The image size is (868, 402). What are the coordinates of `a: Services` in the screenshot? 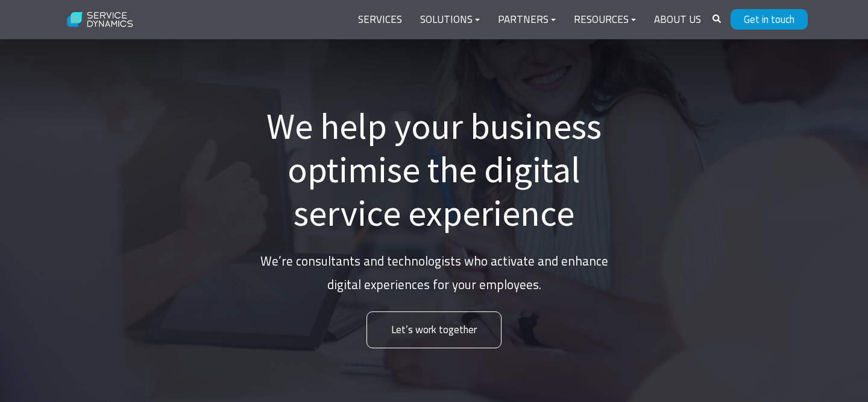 It's located at (380, 20).